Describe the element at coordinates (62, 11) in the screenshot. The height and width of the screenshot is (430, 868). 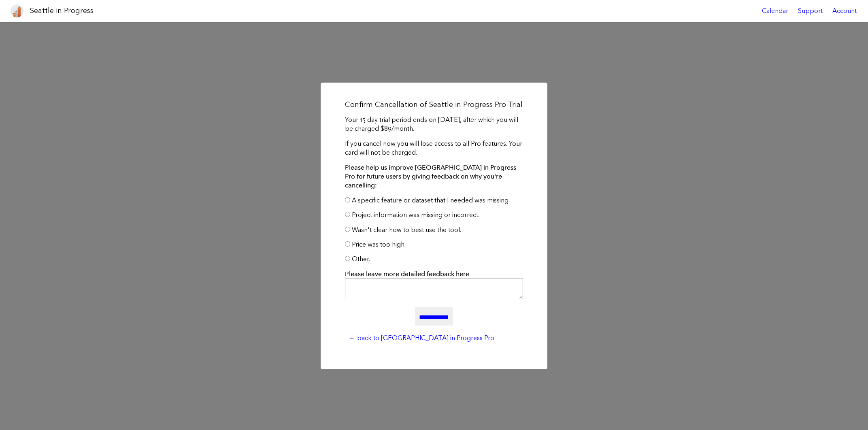
I see `h1: Seattle in Progress` at that location.